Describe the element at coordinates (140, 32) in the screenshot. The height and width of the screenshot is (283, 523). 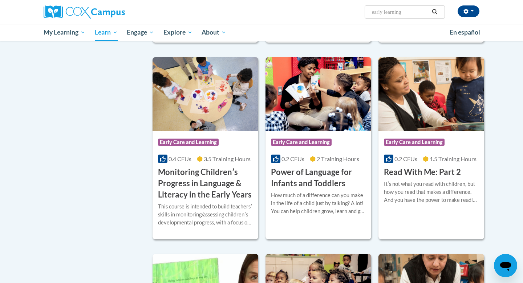
I see `span: Engage` at that location.